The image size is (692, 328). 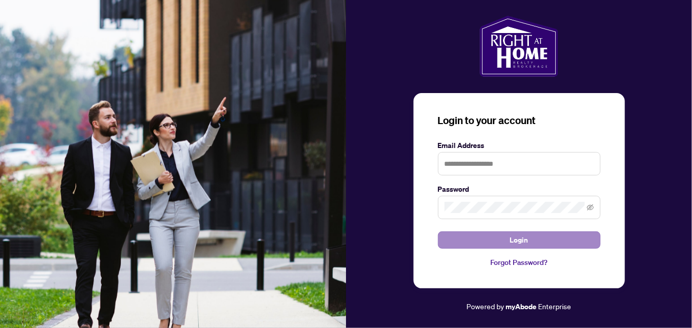 I want to click on span: eye-invisible, so click(x=591, y=207).